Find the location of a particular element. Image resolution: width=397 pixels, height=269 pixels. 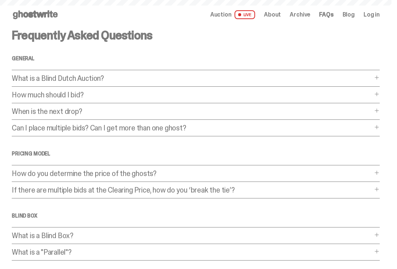

p: If there are multiple bids at the Clearing Price, how do you ‘break the tie’? is located at coordinates (192, 190).